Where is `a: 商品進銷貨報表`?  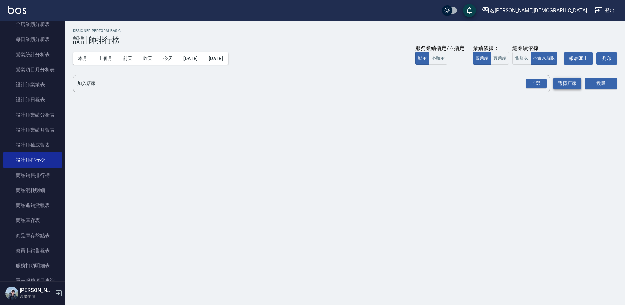 a: 商品進銷貨報表 is located at coordinates (33, 205).